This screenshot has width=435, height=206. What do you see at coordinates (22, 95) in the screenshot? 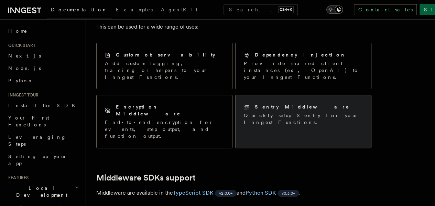
I see `span: Inngest tour` at bounding box center [22, 95].